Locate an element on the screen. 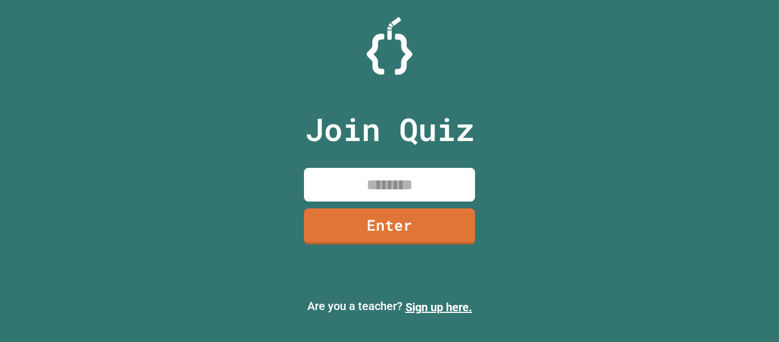 Image resolution: width=779 pixels, height=342 pixels. p: Are you a teacher? is located at coordinates (390, 306).